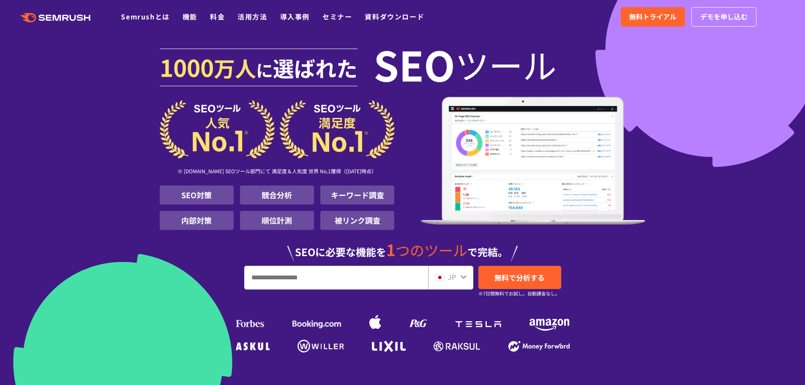 The width and height of the screenshot is (805, 385). Describe the element at coordinates (277, 195) in the screenshot. I see `li: 競合分析` at that location.